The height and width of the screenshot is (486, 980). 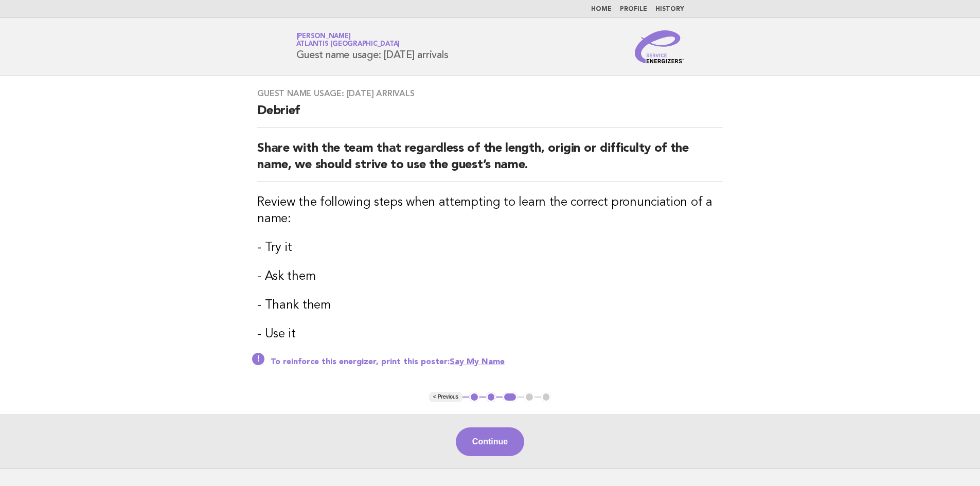 What do you see at coordinates (490, 305) in the screenshot?
I see `h3: - Thank them` at bounding box center [490, 305].